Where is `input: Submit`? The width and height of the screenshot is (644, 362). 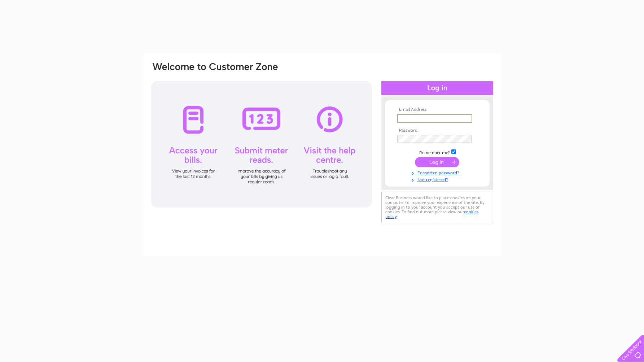
input: Submit is located at coordinates (437, 162).